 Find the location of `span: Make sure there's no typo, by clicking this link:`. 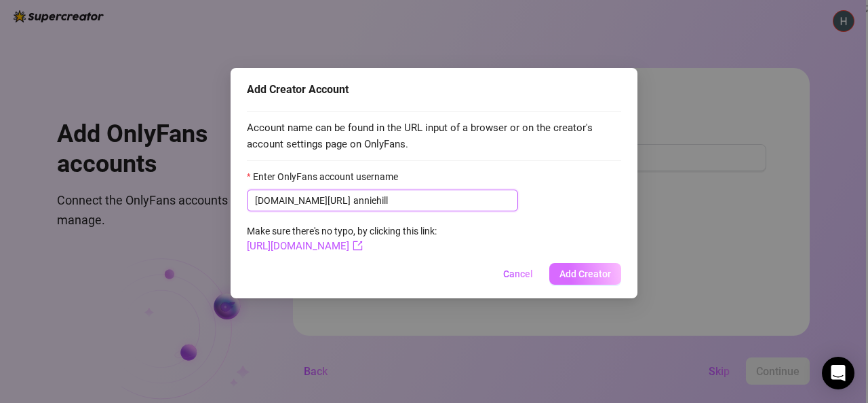

span: Make sure there's no typo, by clicking this link: is located at coordinates (342, 238).